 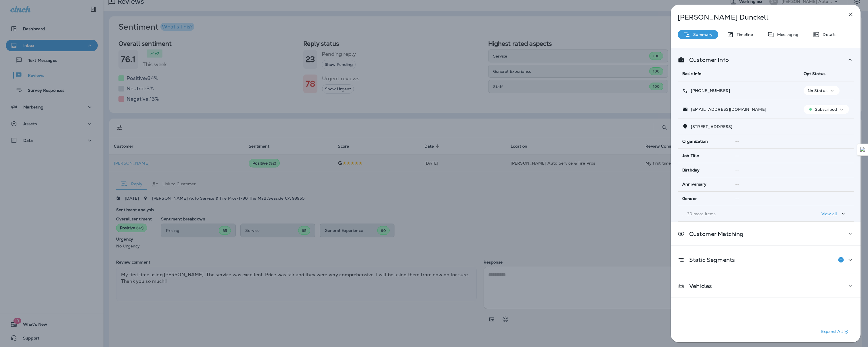 I want to click on p: Details, so click(x=828, y=35).